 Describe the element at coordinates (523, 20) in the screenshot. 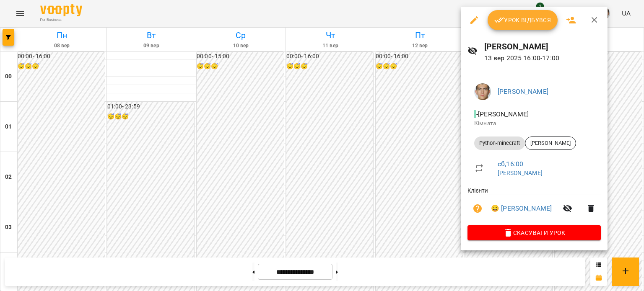

I see `span: Урок відбувся` at that location.